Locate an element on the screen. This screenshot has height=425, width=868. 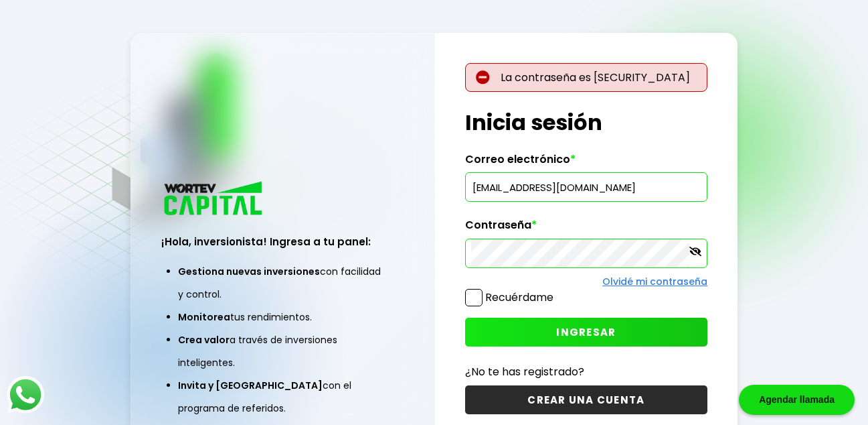
img: logos_whatsapp-icon.242b2217.svg is located at coordinates (26, 394).